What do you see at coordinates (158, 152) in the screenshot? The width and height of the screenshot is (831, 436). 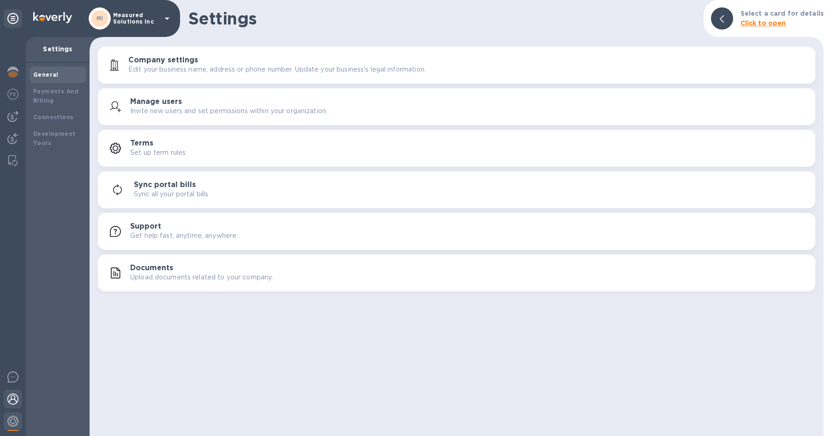 I see `p: Set up term rules` at bounding box center [158, 152].